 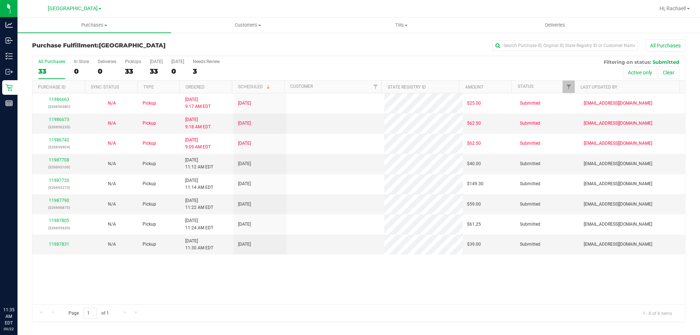 What do you see at coordinates (59, 228) in the screenshot?
I see `p: (326695639)` at bounding box center [59, 228].